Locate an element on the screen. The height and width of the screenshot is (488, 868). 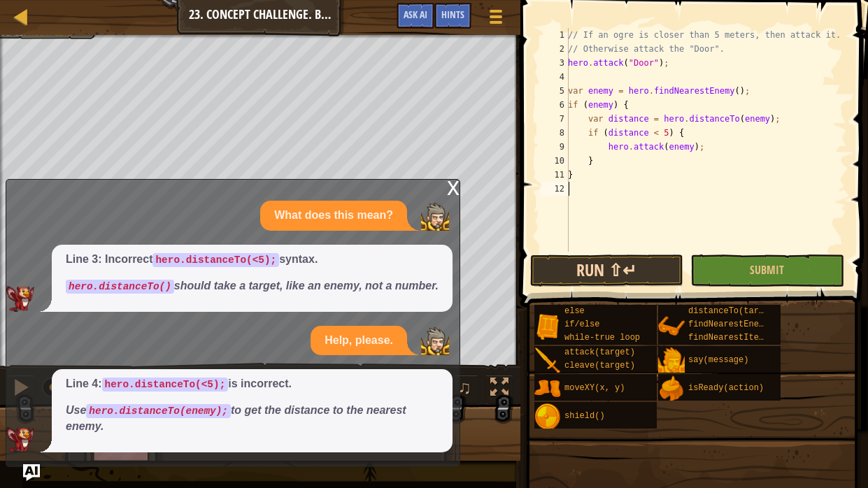
div: 12 is located at coordinates (554, 189).